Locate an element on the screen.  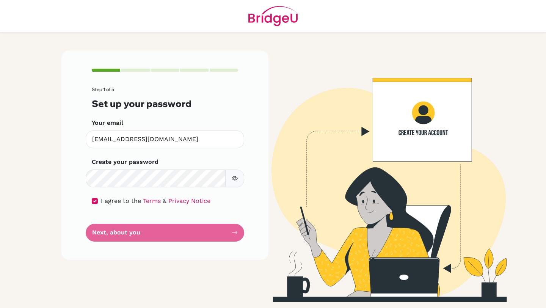
span: I agree to the is located at coordinates (121, 201).